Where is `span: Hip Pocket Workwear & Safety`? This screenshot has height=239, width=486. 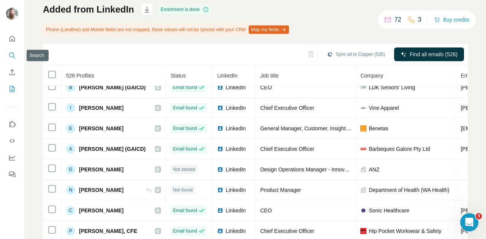 span: Hip Pocket Workwear & Safety is located at coordinates (405, 231).